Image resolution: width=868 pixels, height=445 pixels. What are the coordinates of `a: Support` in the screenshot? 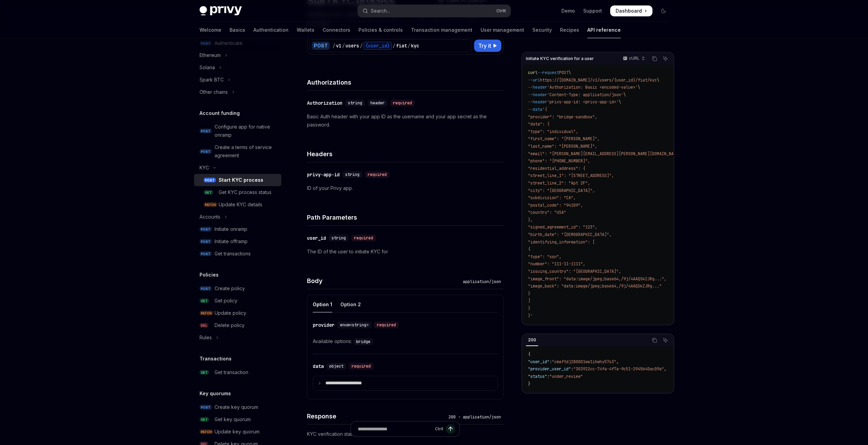 It's located at (593, 11).